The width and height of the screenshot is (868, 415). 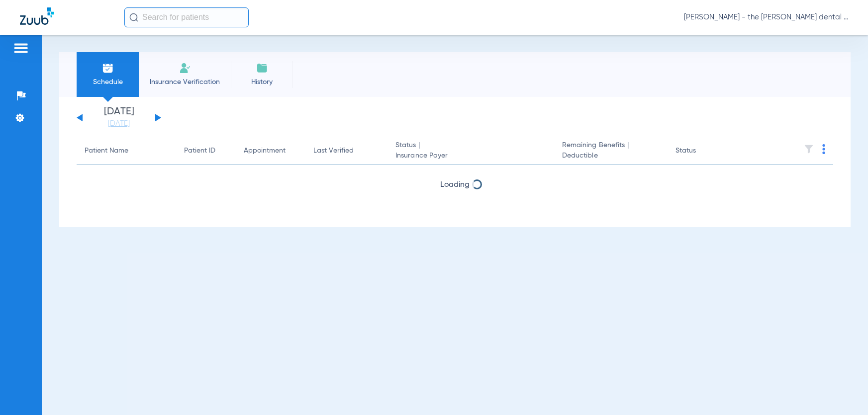 I want to click on th: Status, so click(x=701, y=151).